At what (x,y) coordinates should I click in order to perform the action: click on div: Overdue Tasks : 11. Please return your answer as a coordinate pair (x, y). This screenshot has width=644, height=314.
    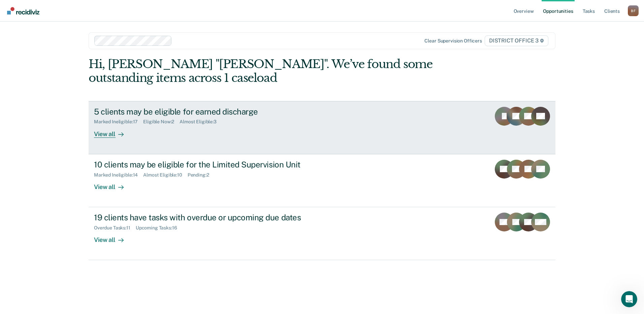
    Looking at the image, I should click on (115, 228).